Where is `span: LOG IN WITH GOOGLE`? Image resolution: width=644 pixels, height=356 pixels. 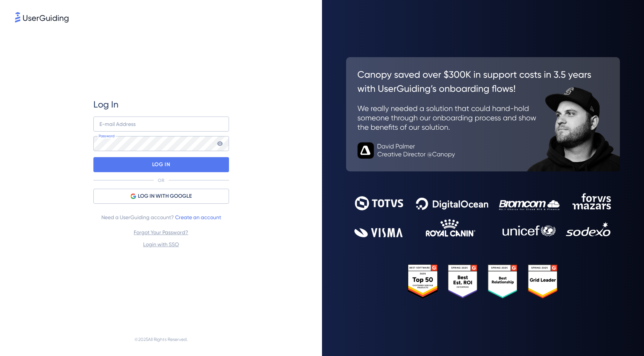
span: LOG IN WITH GOOGLE is located at coordinates (164, 196).